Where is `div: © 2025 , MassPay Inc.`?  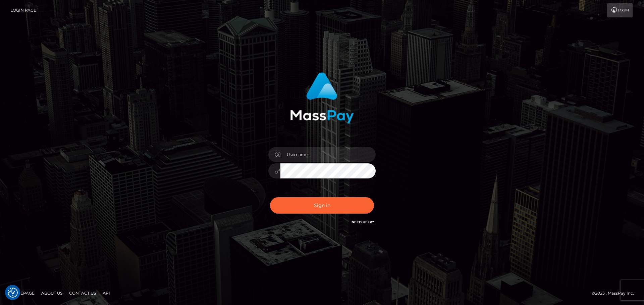
div: © 2025 , MassPay Inc. is located at coordinates (615, 294).